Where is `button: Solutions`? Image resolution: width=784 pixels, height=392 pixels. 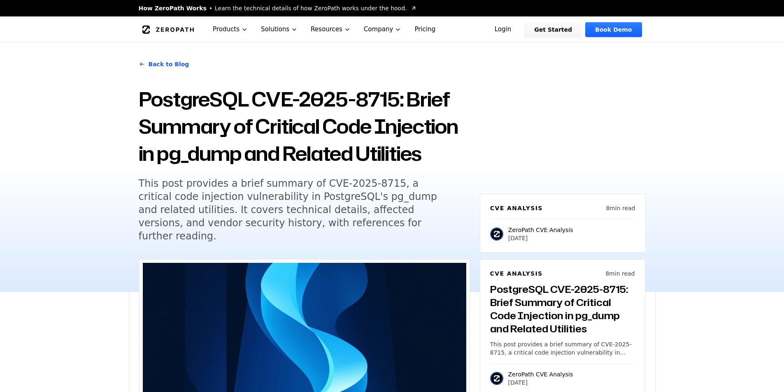 button: Solutions is located at coordinates (279, 29).